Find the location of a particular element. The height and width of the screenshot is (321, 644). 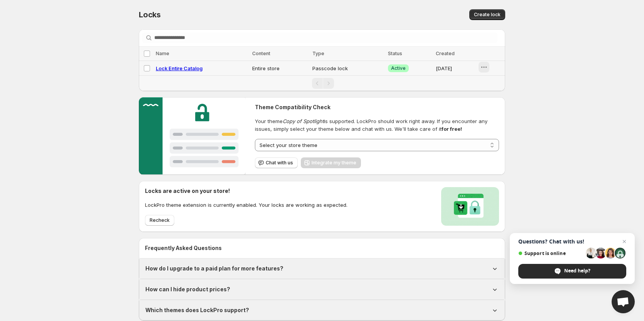

img: Customer support is located at coordinates (192, 136).